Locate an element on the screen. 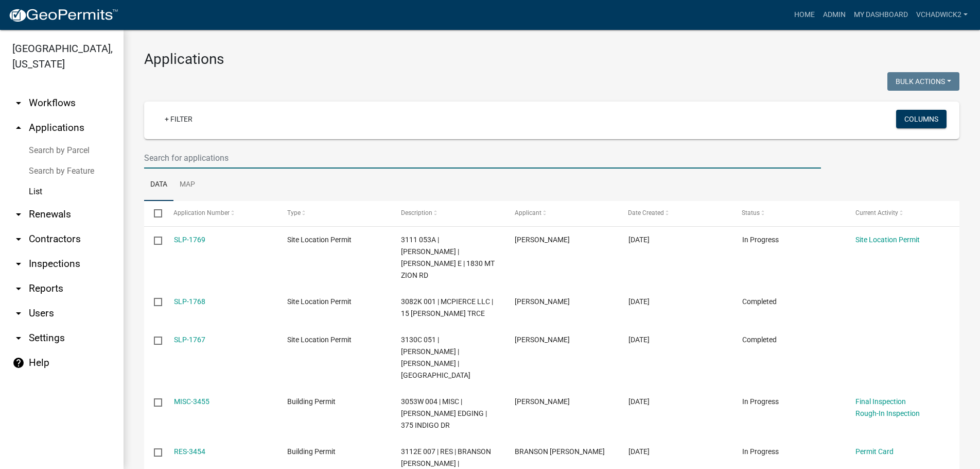 This screenshot has height=469, width=980. span: KARRIE SANFORD is located at coordinates (542, 240).